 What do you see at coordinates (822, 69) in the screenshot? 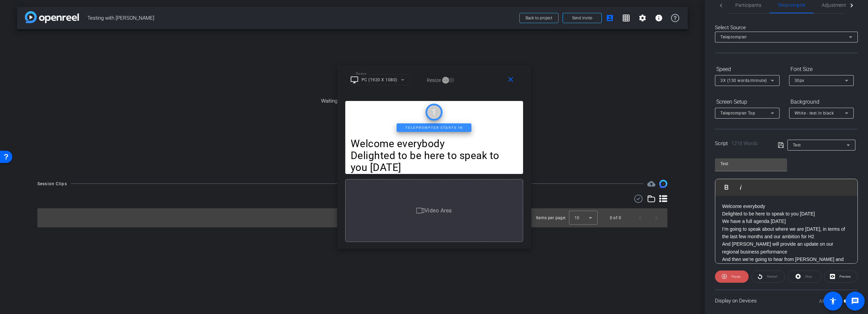
I see `div: Font Size` at bounding box center [822, 69].